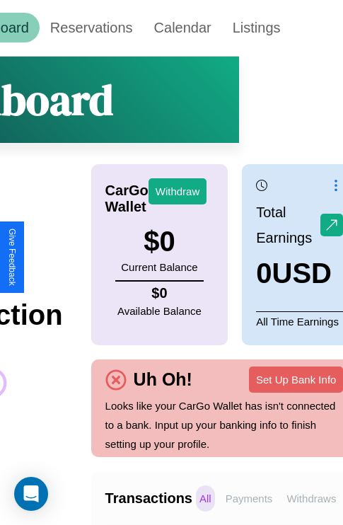 The width and height of the screenshot is (343, 525). I want to click on a: Listings, so click(257, 28).